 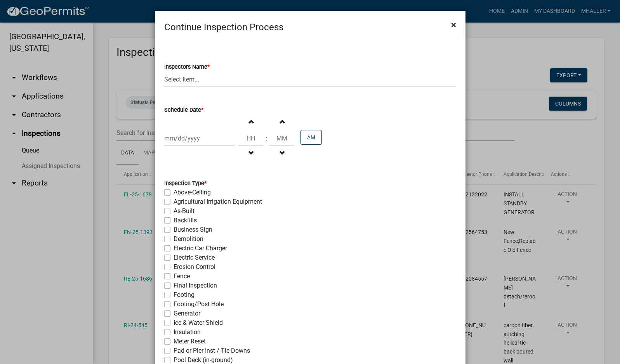 I want to click on button: Close, so click(x=453, y=25).